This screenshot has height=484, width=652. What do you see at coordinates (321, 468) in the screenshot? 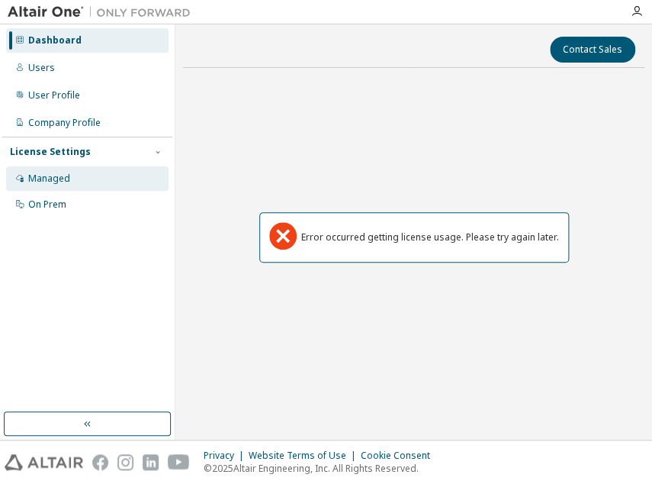
I see `p: © 2025 Altair Engineering, Inc. All Rights Reserved.` at bounding box center [321, 468].